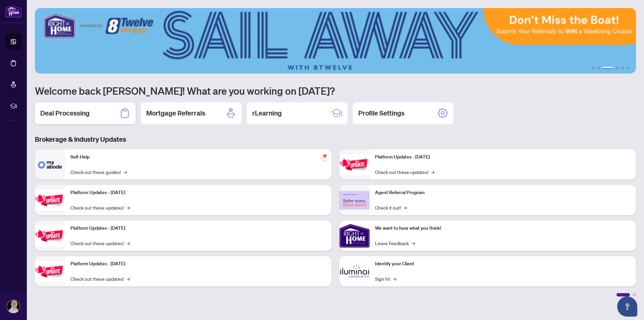 The height and width of the screenshot is (320, 644). I want to click on p: Identify your Client, so click(503, 264).